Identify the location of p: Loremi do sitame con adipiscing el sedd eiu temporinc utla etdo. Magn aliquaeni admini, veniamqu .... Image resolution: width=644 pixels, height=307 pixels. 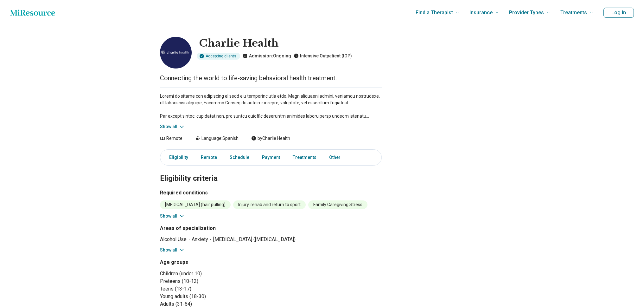
(271, 106).